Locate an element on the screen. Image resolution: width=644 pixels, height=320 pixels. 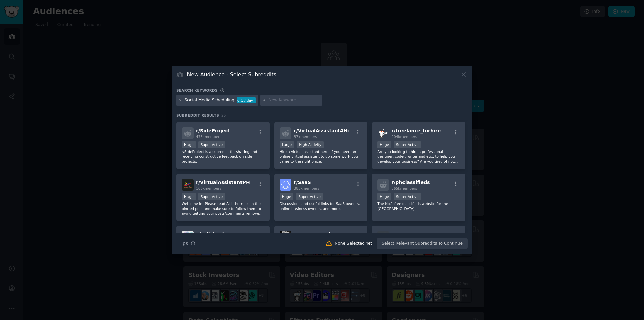
span: 204k members is located at coordinates (404, 136).